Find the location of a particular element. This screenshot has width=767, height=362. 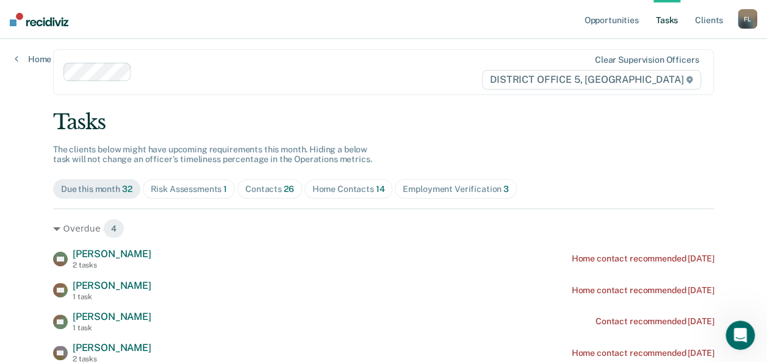

span: 14 is located at coordinates (380, 189).